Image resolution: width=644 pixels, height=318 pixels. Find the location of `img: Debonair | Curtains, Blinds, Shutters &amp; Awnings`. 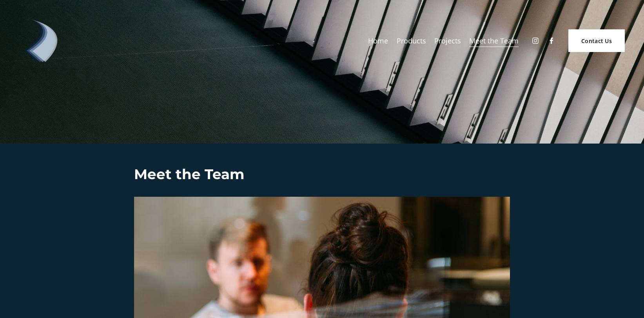

img: Debonair | Curtains, Blinds, Shutters &amp; Awnings is located at coordinates (40, 40).